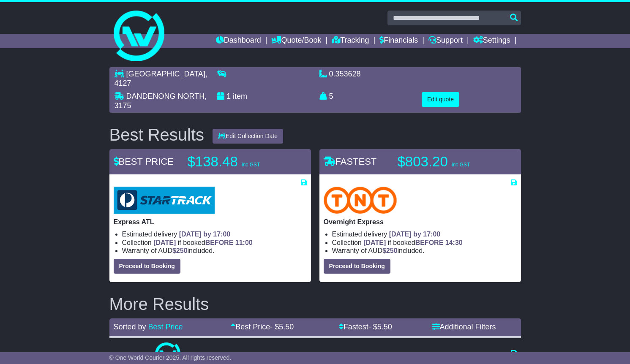 This screenshot has width=630, height=364. What do you see at coordinates (262, 327) in the screenshot?
I see `a: Best Price- $5.50` at bounding box center [262, 327].